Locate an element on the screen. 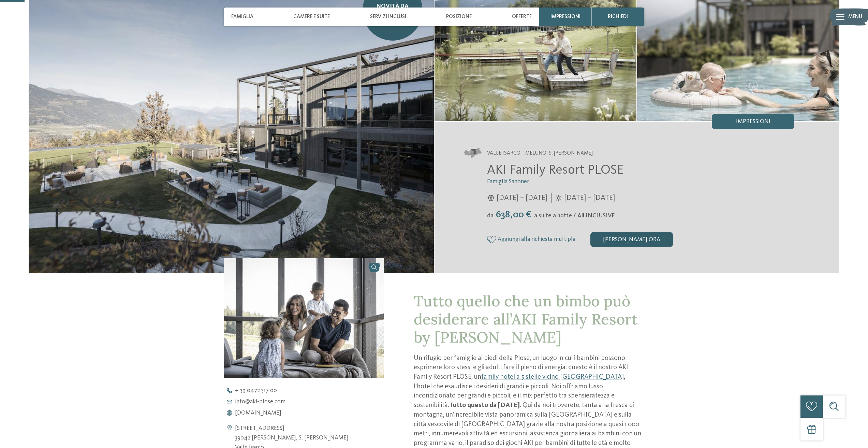  span: Aggiungi alla richiesta multipla is located at coordinates (536, 239).